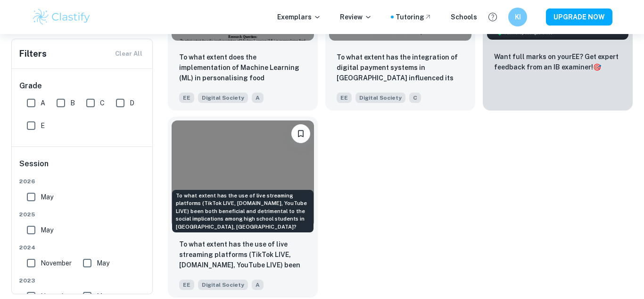  Describe the element at coordinates (73, 103) in the screenshot. I see `span: B` at that location.